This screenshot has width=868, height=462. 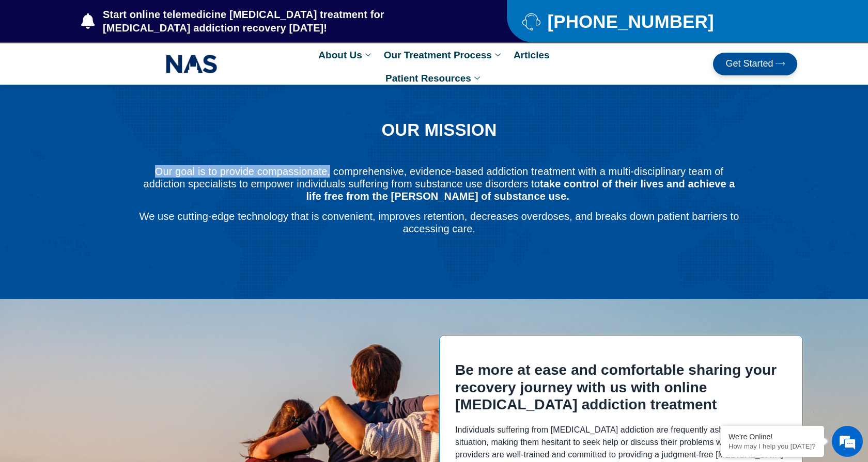 I want to click on div: We're Online!, so click(x=772, y=436).